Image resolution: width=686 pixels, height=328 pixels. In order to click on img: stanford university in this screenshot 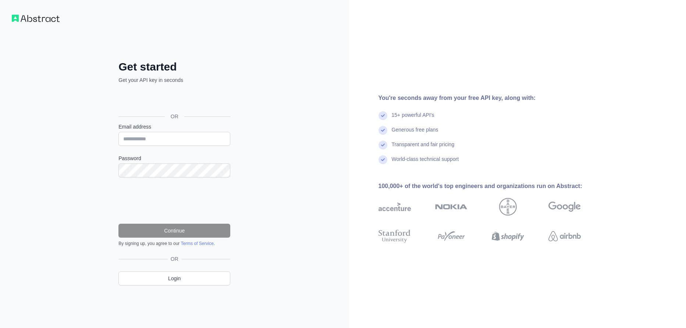, I will do `click(395, 237)`.